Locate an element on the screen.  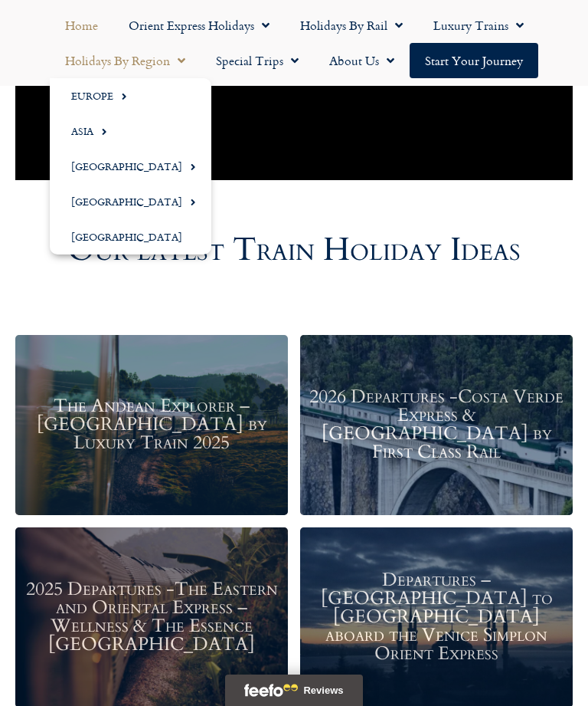
h2: Our latest Train Holiday Ideas is located at coordinates (294, 250).